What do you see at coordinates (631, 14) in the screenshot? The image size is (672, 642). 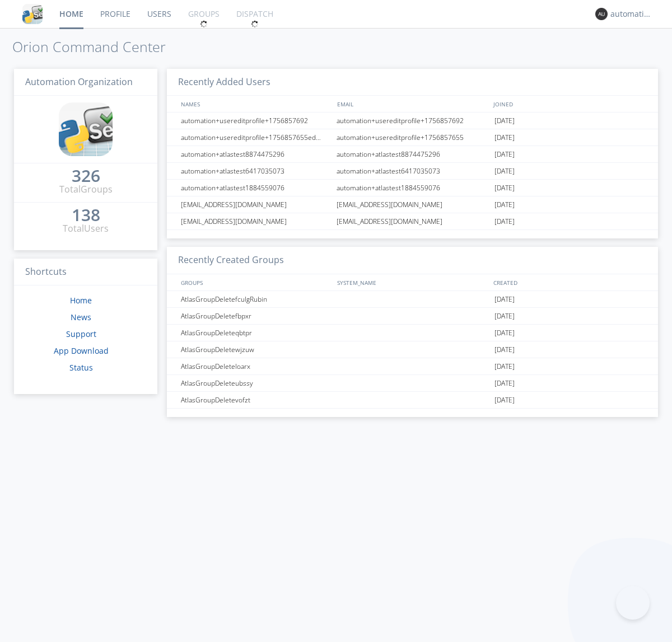 I see `div: automation+atlas0032` at bounding box center [631, 14].